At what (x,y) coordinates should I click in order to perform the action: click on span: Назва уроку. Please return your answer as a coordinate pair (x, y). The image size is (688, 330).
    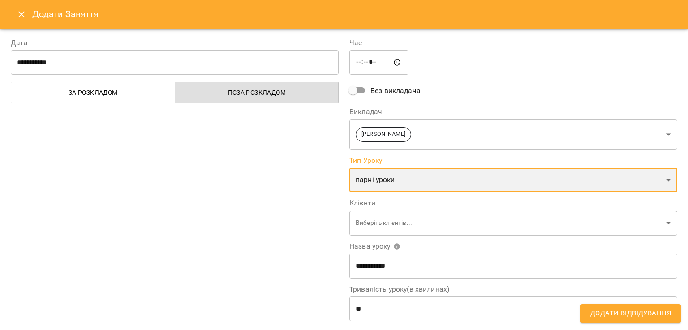
    Looking at the image, I should click on (375, 247).